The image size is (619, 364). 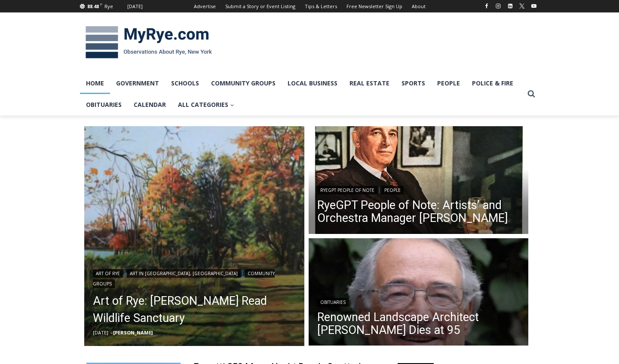 What do you see at coordinates (93, 6) in the screenshot?
I see `span: 88.48` at bounding box center [93, 6].